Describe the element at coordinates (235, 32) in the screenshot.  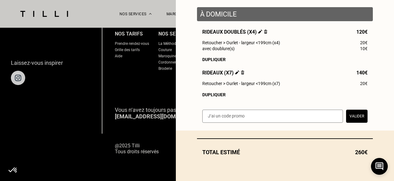
I see `span: Rideaux doublés (x4)` at that location.